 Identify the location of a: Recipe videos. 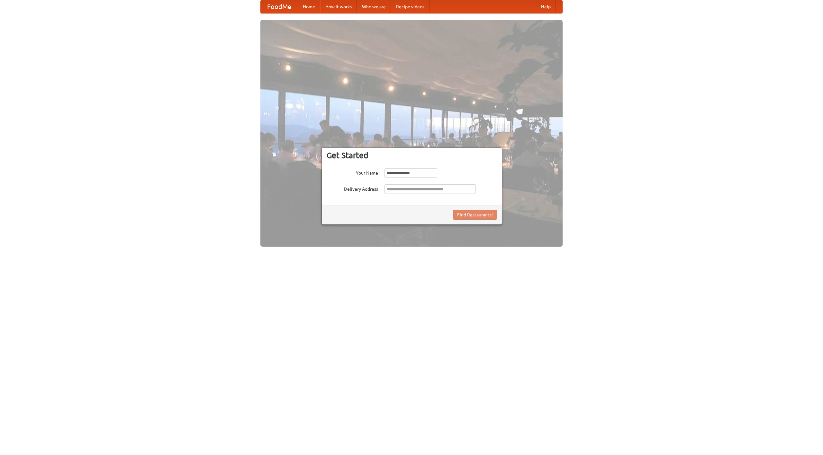
(410, 7).